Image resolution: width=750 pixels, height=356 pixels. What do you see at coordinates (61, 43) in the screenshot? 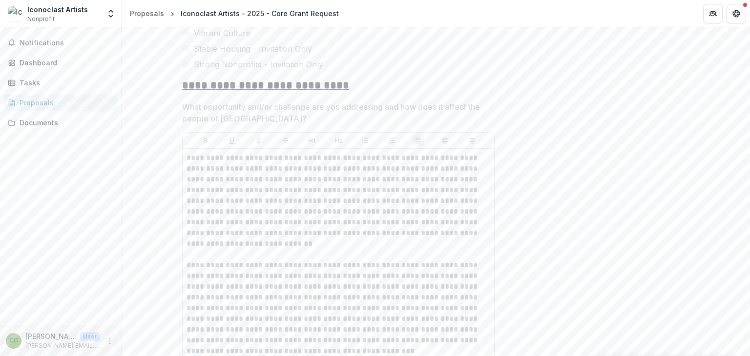
I see `button: Notifications` at bounding box center [61, 43].